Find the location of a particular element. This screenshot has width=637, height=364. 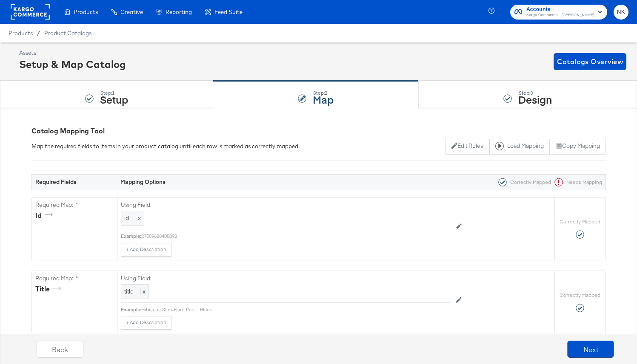

div: Catalog Mapping Tool is located at coordinates (318, 131).